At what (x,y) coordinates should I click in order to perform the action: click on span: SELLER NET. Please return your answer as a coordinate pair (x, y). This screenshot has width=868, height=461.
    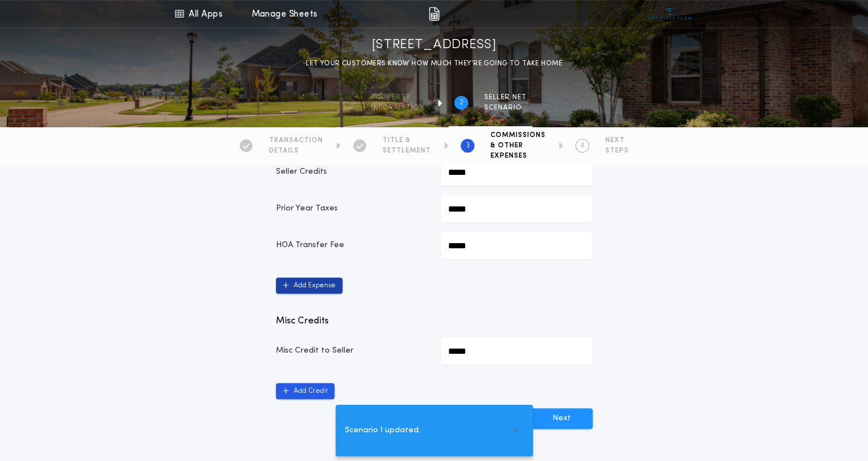
    Looking at the image, I should click on (505, 97).